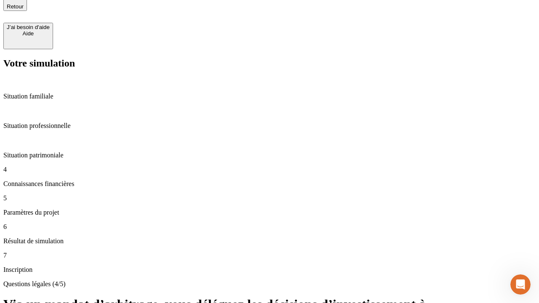  I want to click on span: Retour, so click(15, 6).